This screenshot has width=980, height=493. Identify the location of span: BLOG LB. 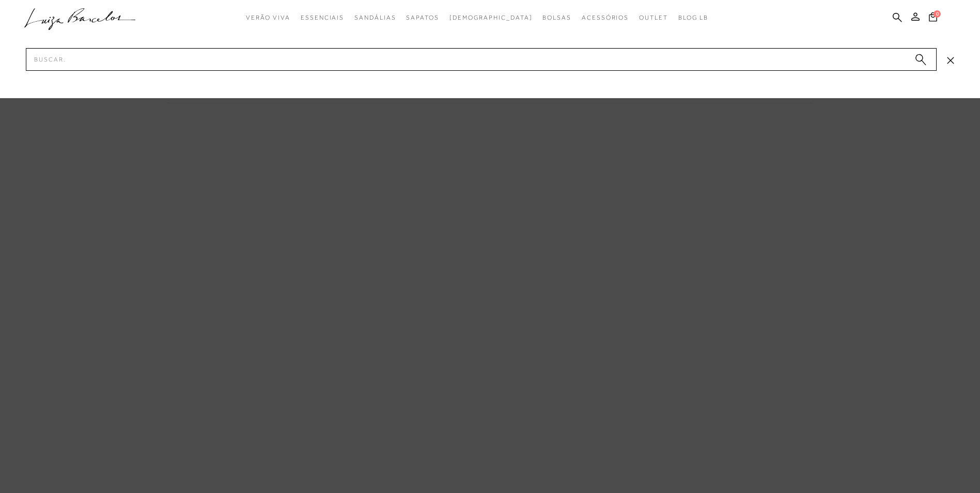
(693, 17).